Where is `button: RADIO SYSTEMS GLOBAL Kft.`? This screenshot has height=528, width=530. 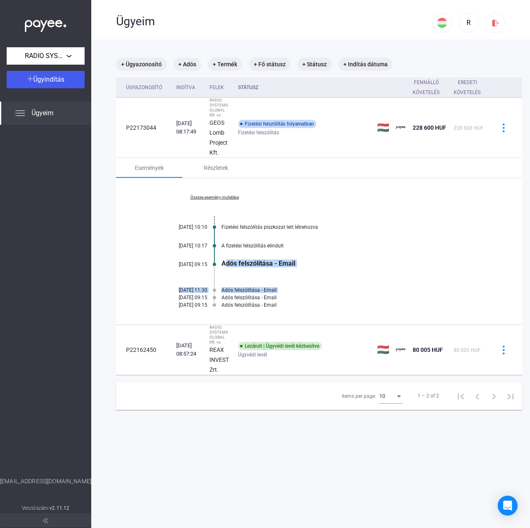 button: RADIO SYSTEMS GLOBAL Kft. is located at coordinates (46, 56).